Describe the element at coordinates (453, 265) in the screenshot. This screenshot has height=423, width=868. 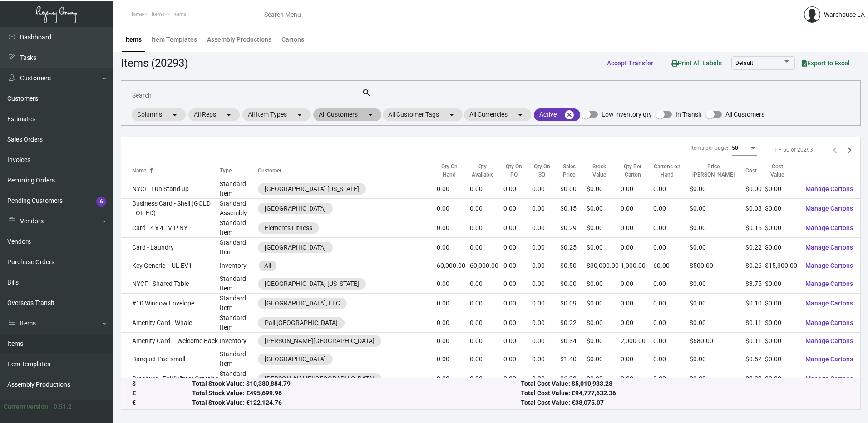
I see `td: 60,000.00` at that location.